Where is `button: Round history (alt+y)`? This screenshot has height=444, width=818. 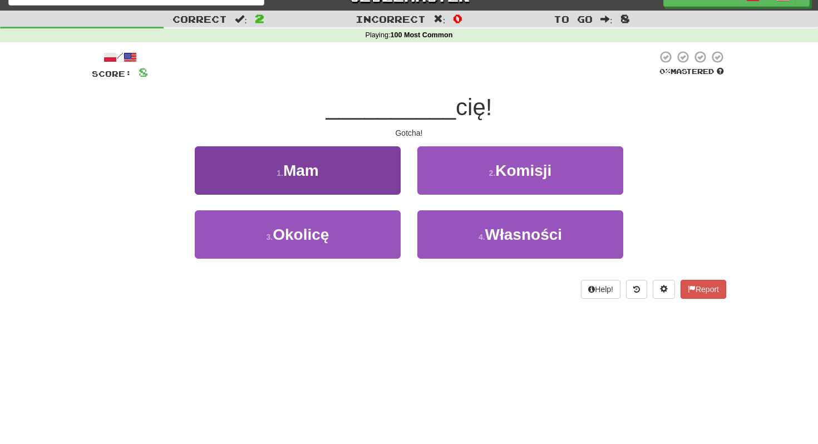 button: Round history (alt+y) is located at coordinates (637, 289).